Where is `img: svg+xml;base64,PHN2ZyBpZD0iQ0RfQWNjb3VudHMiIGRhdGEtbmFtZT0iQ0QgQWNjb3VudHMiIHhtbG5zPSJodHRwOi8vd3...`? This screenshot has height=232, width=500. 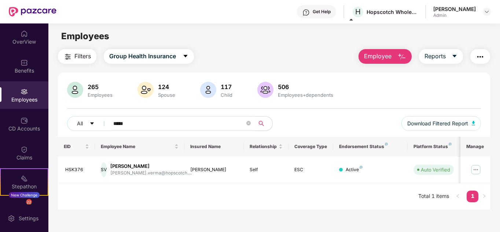
img: svg+xml;base64,PHN2ZyBpZD0iQ0RfQWNjb3VudHMiIGRhdGEtbmFtZT0iQ0QgQWNjb3VudHMiIHhtbG5zPSJodHRwOi8vd3... is located at coordinates (24, 121).